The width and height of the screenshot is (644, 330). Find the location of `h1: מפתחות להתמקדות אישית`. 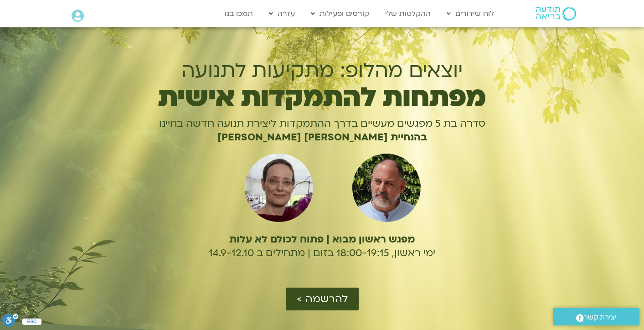

h1: מפתחות להתמקדות אישית is located at coordinates (322, 98).